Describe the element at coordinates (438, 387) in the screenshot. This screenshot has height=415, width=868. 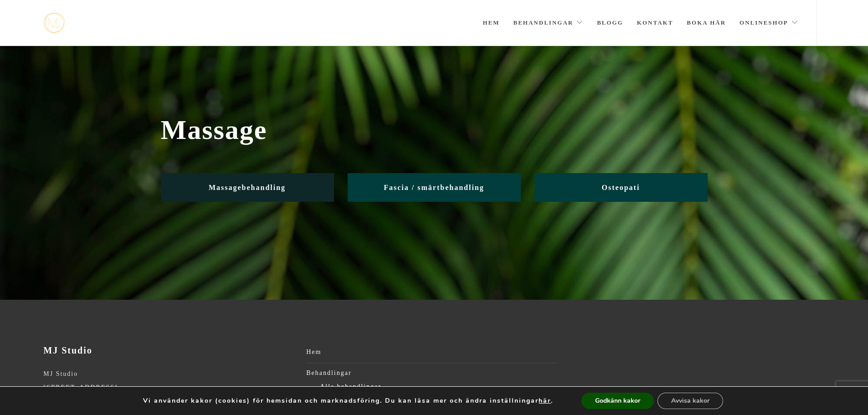
I see `a: Alla behandlingar` at that location.